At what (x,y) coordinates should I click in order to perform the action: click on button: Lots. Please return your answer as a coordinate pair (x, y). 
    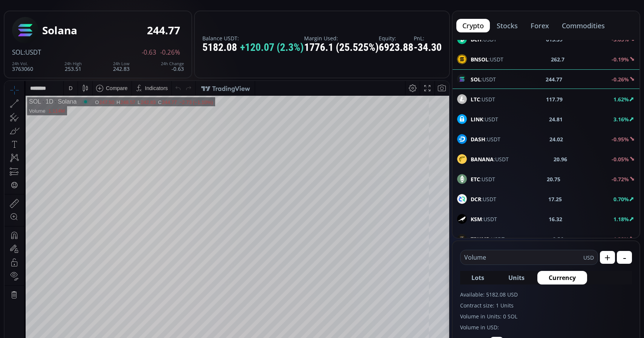
    Looking at the image, I should click on (478, 278).